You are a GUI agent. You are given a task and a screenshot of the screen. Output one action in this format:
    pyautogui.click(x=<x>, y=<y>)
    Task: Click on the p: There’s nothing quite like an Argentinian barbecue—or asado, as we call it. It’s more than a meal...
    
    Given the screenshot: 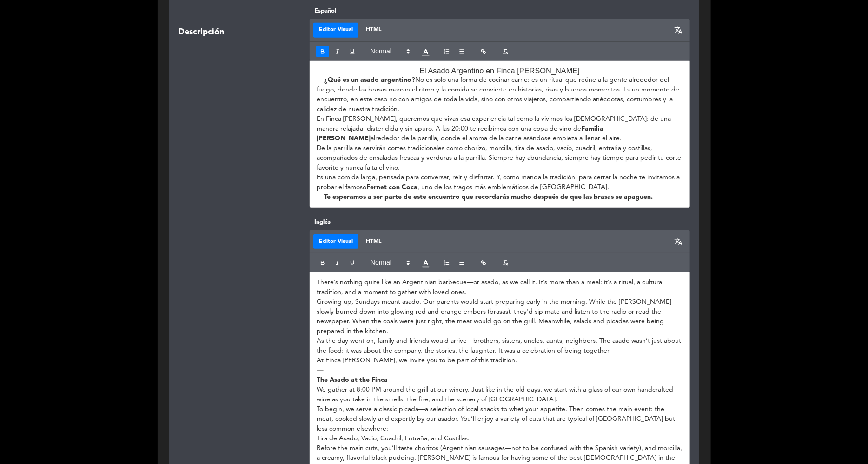 What is the action you would take?
    pyautogui.click(x=500, y=287)
    